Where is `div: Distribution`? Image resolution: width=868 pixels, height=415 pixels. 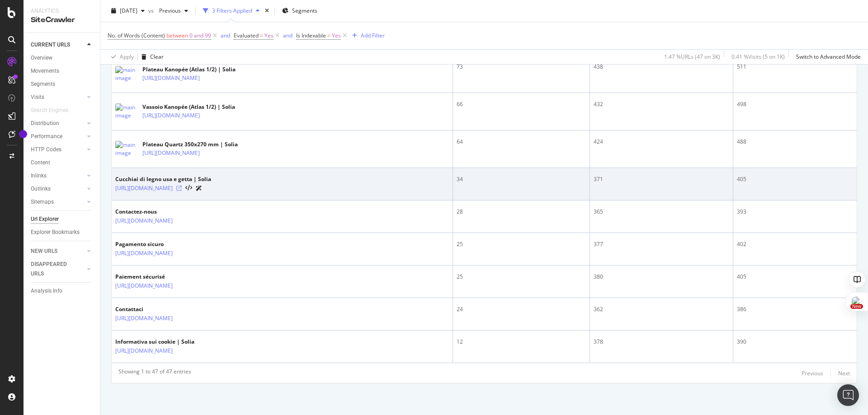
div: Distribution is located at coordinates (45, 123).